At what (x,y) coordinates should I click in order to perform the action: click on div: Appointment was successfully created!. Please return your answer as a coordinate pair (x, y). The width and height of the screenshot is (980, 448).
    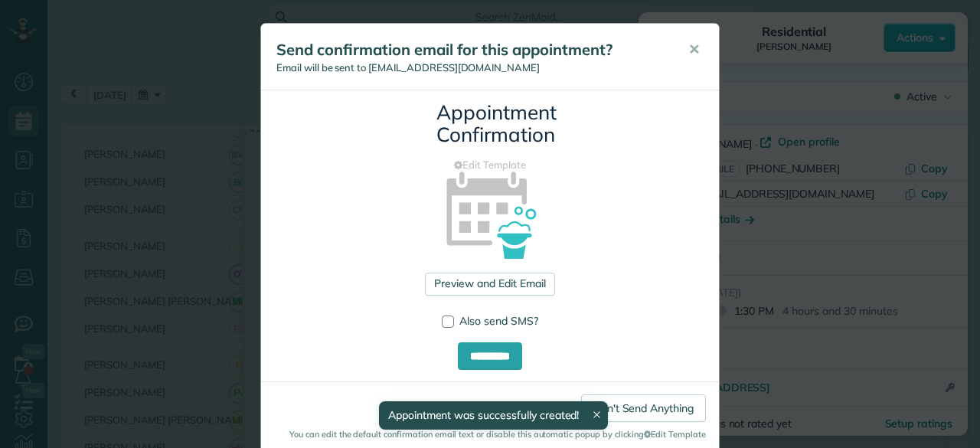
    Looking at the image, I should click on (494, 415).